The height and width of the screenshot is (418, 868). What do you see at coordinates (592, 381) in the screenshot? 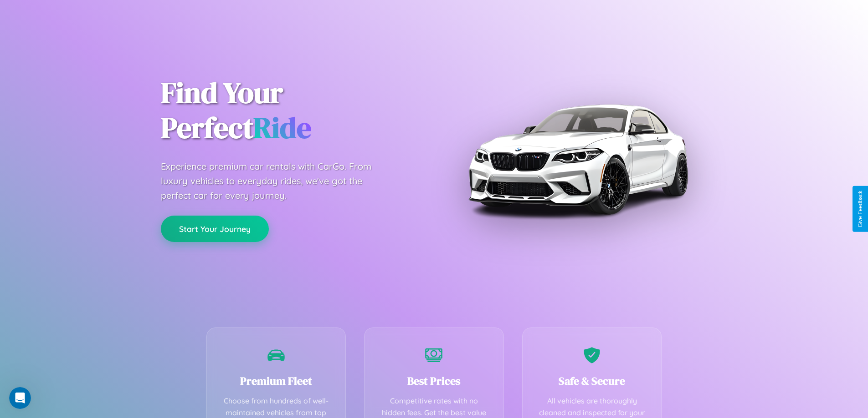
I see `h3: Safe & Secure` at bounding box center [592, 381].